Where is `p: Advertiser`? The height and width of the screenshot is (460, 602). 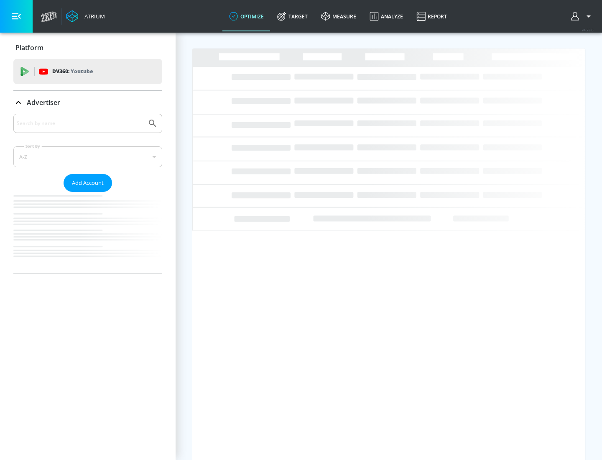 p: Advertiser is located at coordinates (43, 102).